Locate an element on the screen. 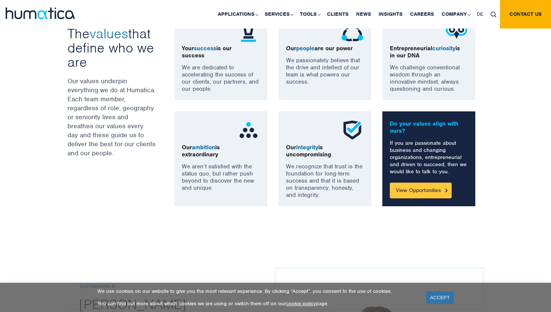  p: We aren’t satisfied with the status quo, but rather push beyond to discover the new and unique. is located at coordinates (221, 177).